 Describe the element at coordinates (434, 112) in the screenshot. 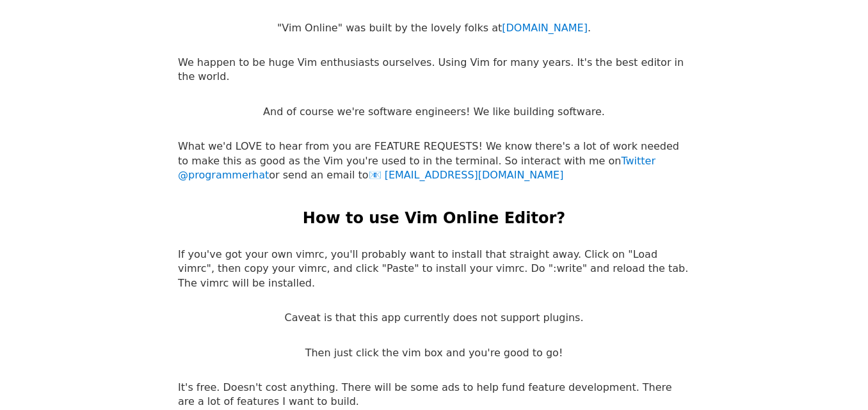

I see `p: And of course we're software engineers! We like building software.` at that location.